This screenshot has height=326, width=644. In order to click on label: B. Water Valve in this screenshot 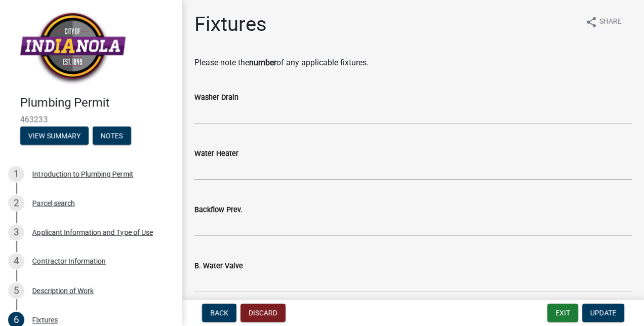, I will do `click(219, 266)`.